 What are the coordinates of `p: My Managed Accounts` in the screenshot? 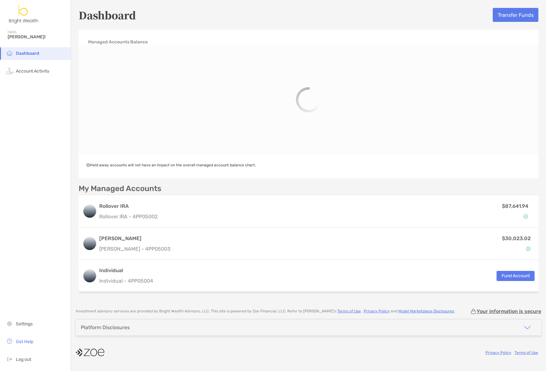 It's located at (120, 189).